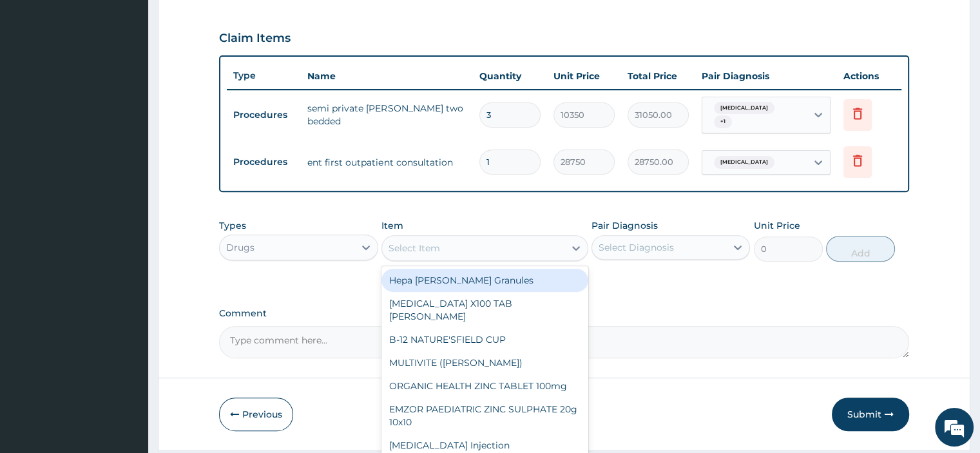 Image resolution: width=980 pixels, height=453 pixels. What do you see at coordinates (869, 76) in the screenshot?
I see `th: Actions` at bounding box center [869, 76].